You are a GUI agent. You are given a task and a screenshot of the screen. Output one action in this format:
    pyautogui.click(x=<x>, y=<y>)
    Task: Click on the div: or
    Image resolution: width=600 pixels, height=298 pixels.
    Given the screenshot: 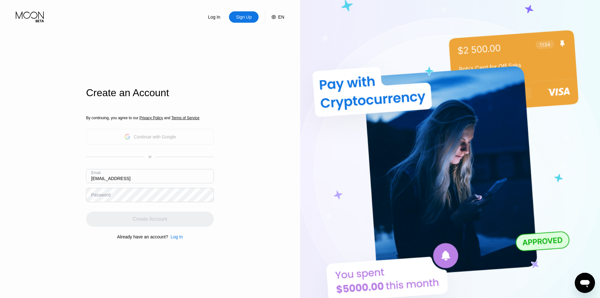 What is the action you would take?
    pyautogui.click(x=150, y=157)
    